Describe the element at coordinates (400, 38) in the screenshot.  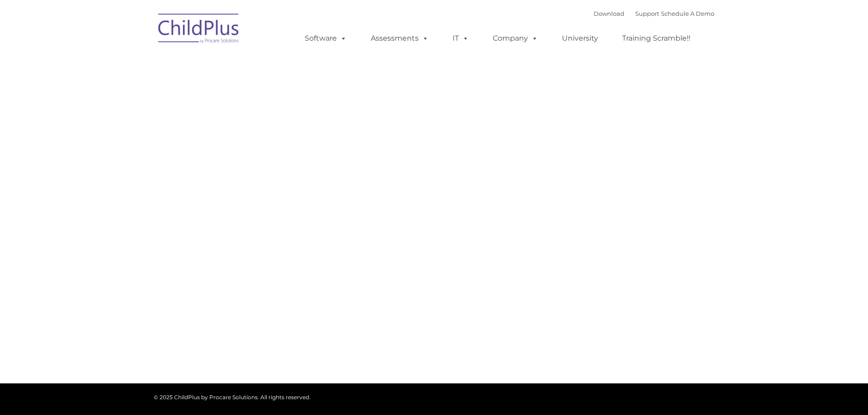
I see `a: Assessments` at that location.